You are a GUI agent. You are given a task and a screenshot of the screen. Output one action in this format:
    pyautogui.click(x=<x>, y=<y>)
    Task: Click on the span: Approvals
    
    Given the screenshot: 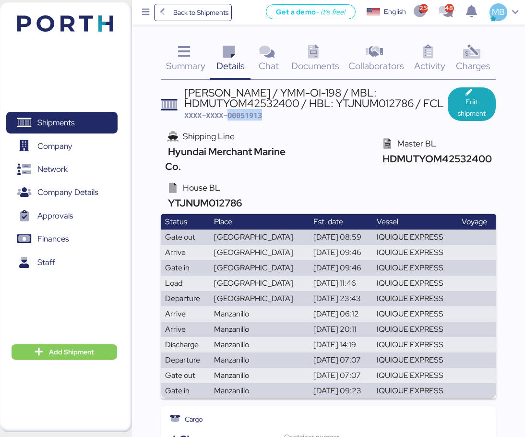 What is the action you would take?
    pyautogui.click(x=55, y=216)
    